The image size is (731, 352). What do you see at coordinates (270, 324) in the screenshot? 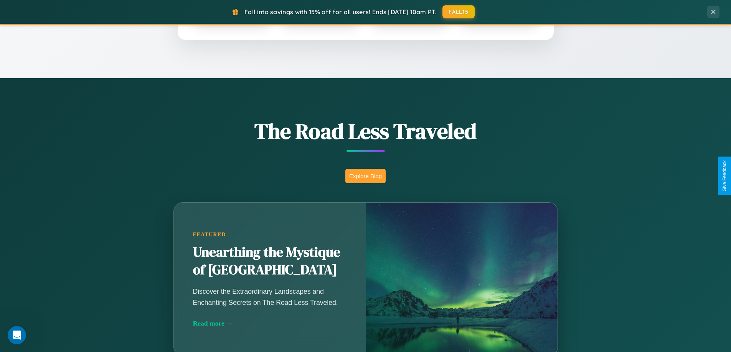
I see `div: Read more →` at bounding box center [270, 324].